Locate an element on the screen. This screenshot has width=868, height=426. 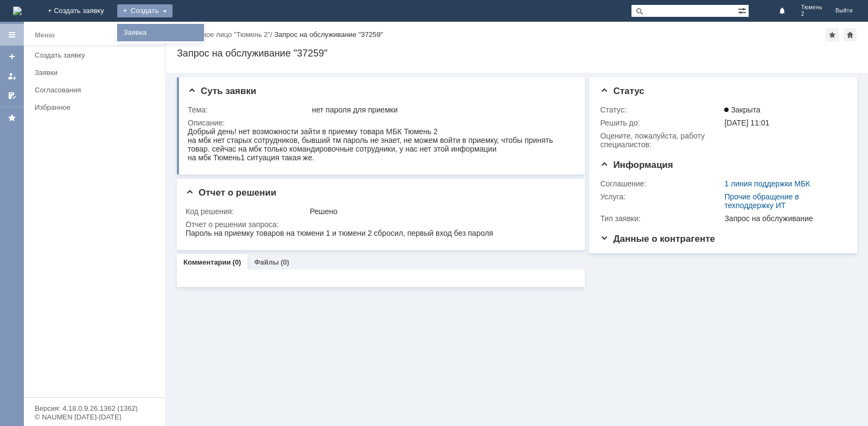
div: Услуга: is located at coordinates (661, 196).